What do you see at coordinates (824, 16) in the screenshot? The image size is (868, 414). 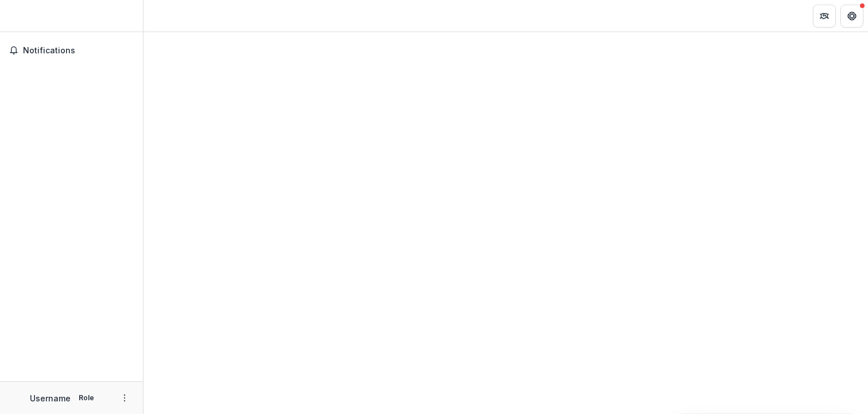 I see `button: Partners` at bounding box center [824, 16].